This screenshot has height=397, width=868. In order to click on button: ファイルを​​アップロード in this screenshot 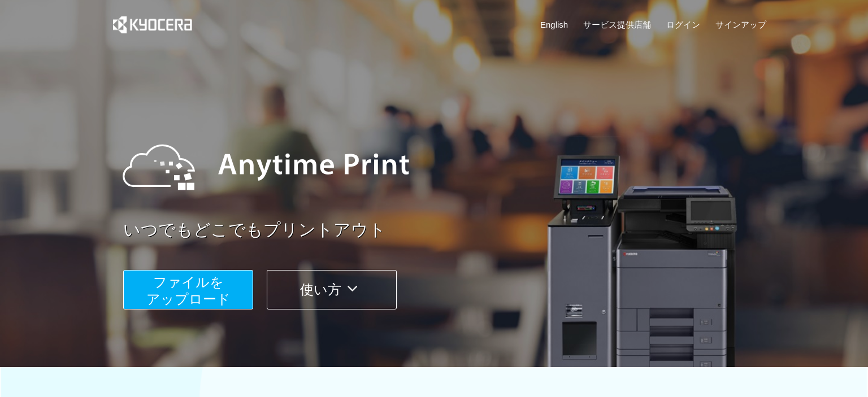, I will do `click(188, 290)`.